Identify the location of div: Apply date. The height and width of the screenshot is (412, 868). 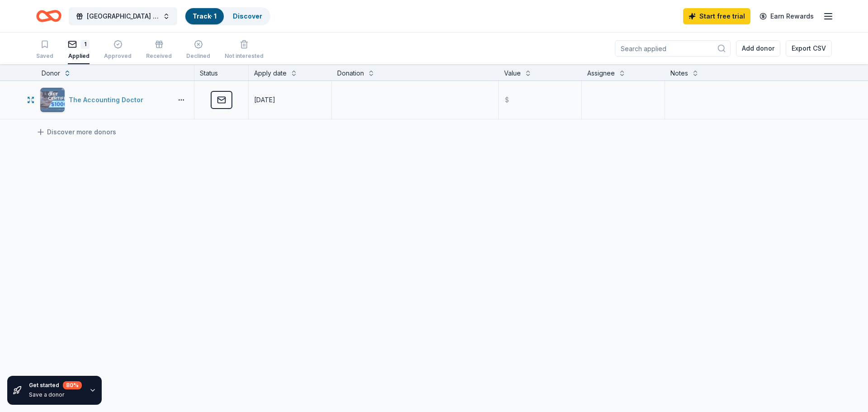
(270, 73).